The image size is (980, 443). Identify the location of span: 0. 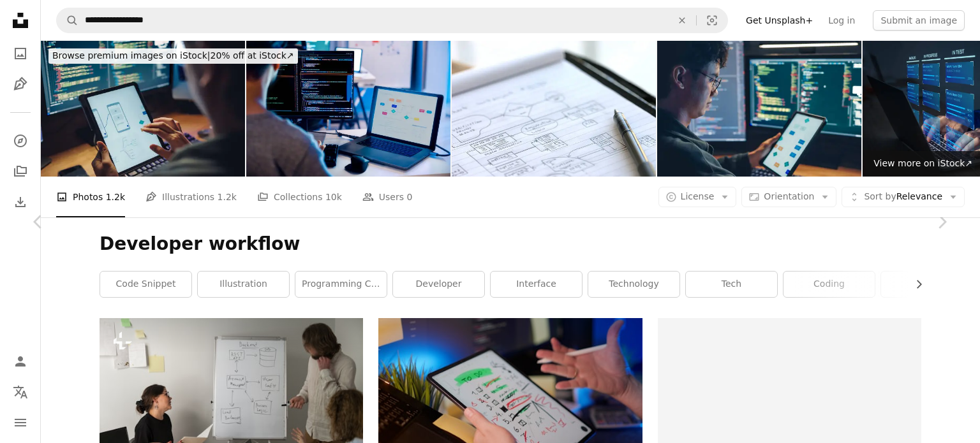
(410, 197).